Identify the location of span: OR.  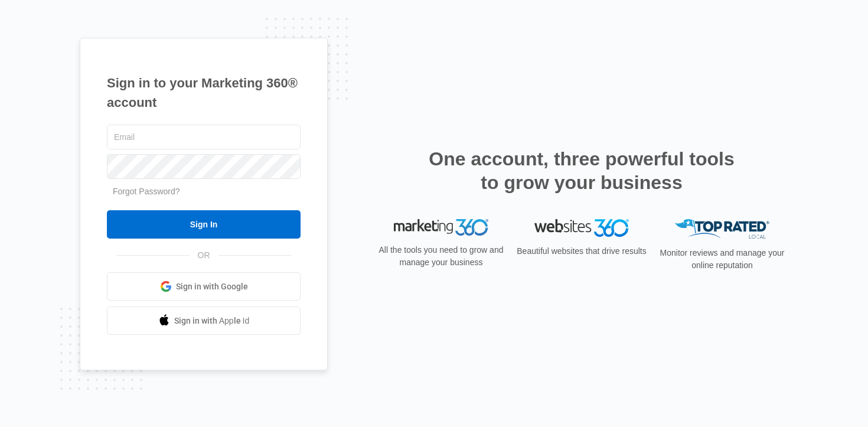
(204, 255).